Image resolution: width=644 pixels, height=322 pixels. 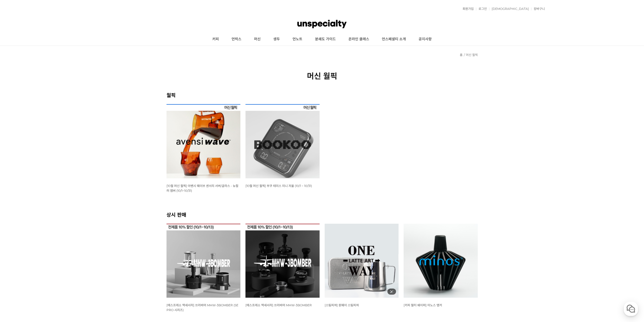 I want to click on h2: 상시 판매, so click(x=322, y=215).